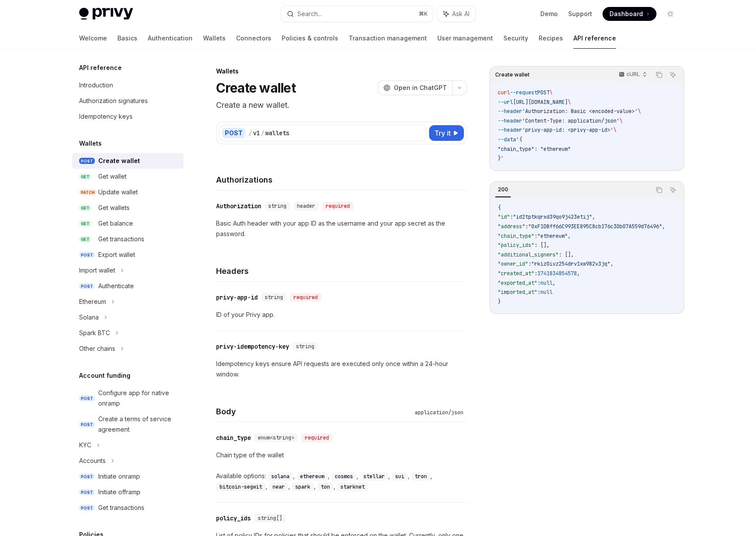  I want to click on a: Transaction management, so click(388, 38).